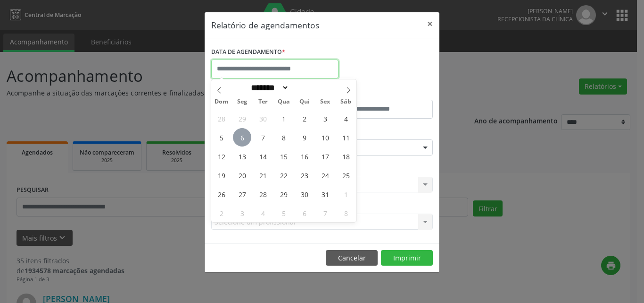 This screenshot has width=644, height=303. Describe the element at coordinates (345, 137) in the screenshot. I see `span: Outubro 11, 2025` at that location.